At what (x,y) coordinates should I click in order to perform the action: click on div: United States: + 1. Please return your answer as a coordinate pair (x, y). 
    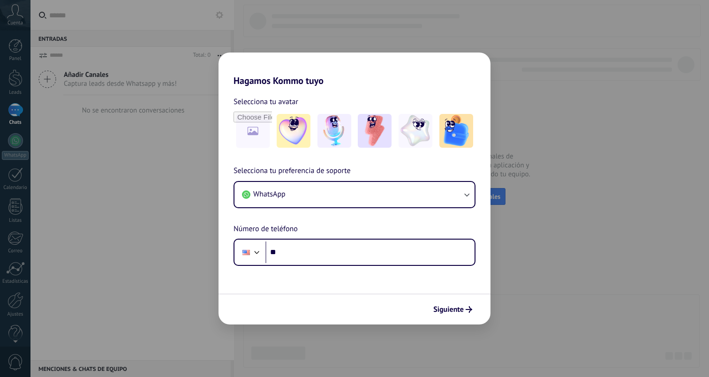
    Looking at the image, I should click on (246, 252).